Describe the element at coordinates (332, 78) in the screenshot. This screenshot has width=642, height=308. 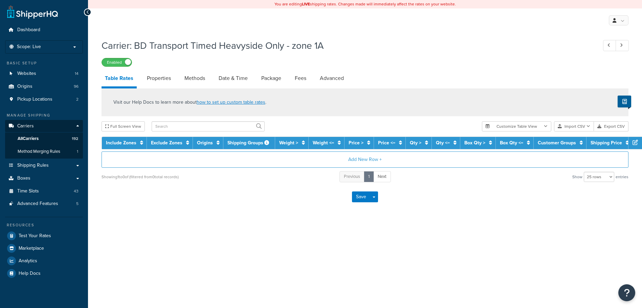
I see `a: Advanced` at that location.